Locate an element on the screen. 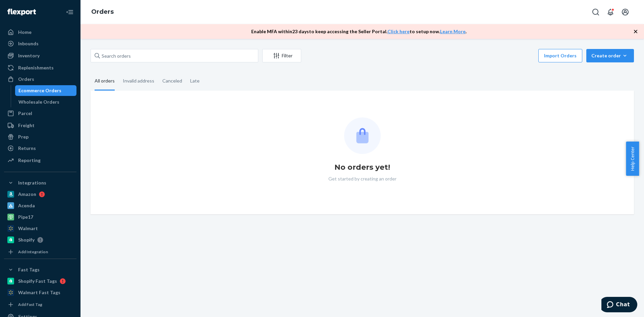 This screenshot has width=644, height=317. div: Fast Tags is located at coordinates (29, 270).